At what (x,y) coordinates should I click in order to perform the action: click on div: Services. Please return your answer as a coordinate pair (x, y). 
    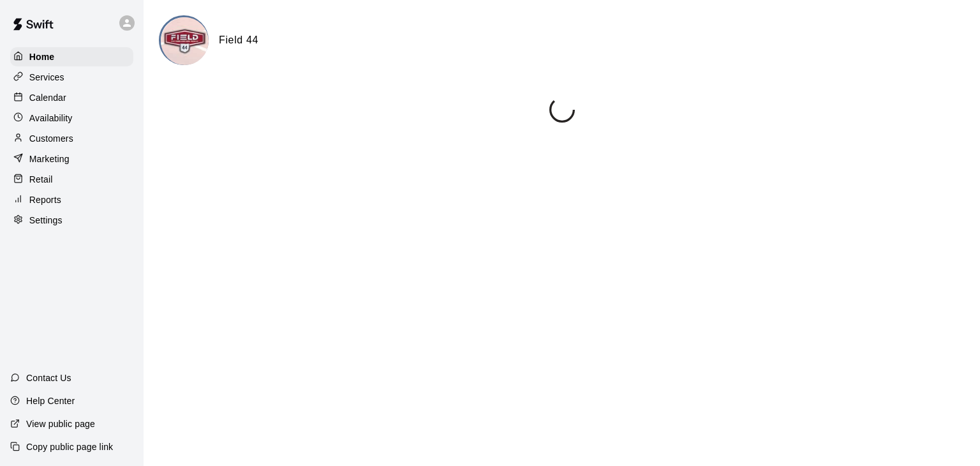
    Looking at the image, I should click on (72, 77).